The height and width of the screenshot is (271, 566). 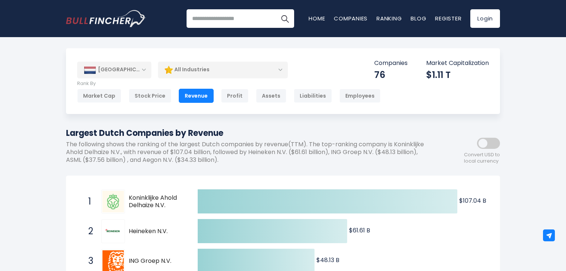 I want to click on a: Companies, so click(x=350, y=18).